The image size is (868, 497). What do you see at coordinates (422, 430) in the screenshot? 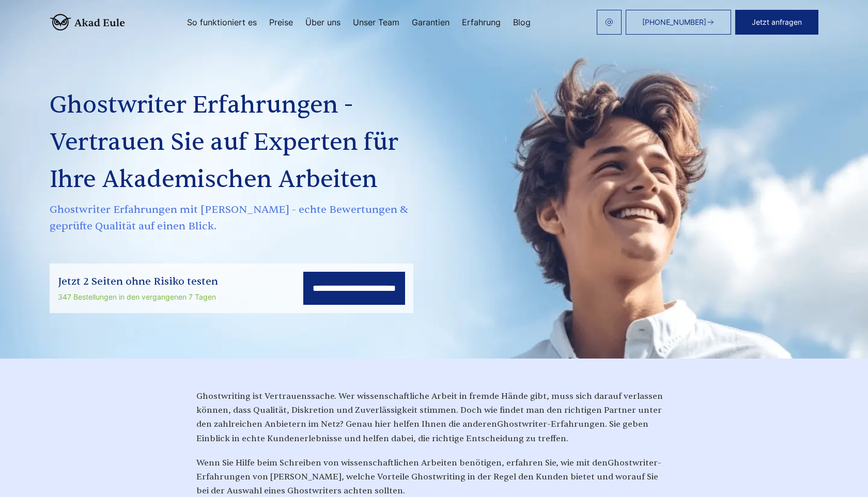
I see `span: . Sie geben Einblick in echte Kundenerlebnisse und helfen dabei, die richtige Entscheidung zu tre...` at bounding box center [422, 430].